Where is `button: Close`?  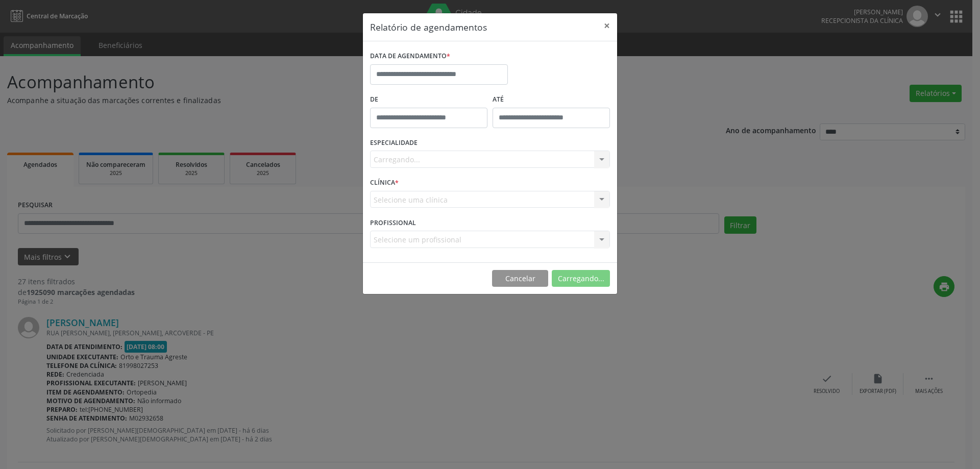 button: Close is located at coordinates (607, 26).